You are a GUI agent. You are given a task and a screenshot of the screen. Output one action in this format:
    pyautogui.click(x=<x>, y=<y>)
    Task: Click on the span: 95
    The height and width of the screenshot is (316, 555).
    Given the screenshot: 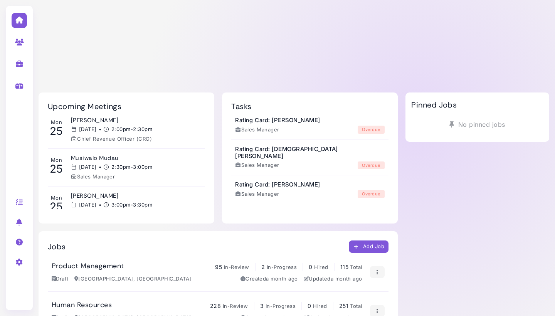 What is the action you would take?
    pyautogui.click(x=219, y=267)
    